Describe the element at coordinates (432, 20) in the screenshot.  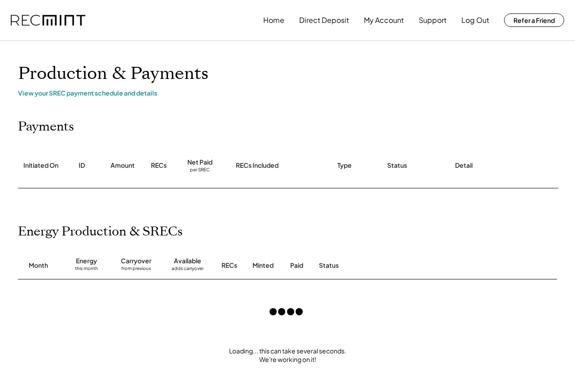
I see `button: Support` at that location.